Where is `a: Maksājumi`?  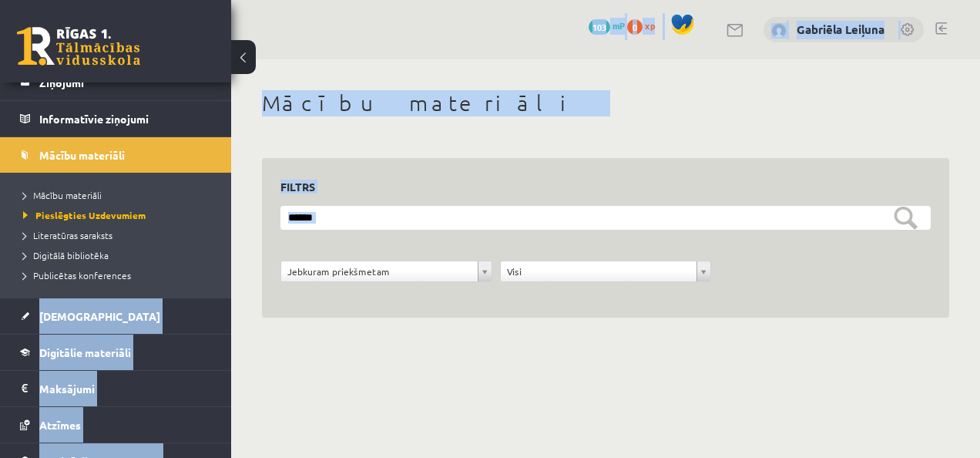
a: Maksājumi is located at coordinates (115, 388).